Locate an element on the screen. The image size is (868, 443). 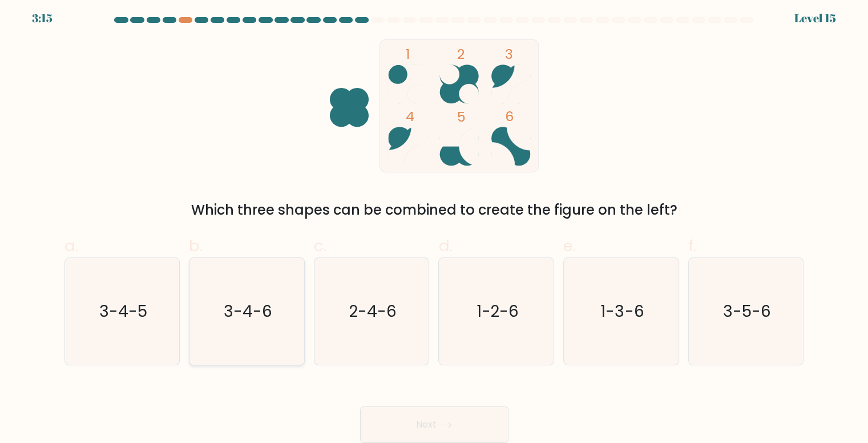
div: Level 15 is located at coordinates (815, 18).